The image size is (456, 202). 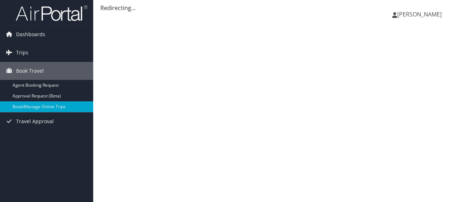 What do you see at coordinates (274, 8) in the screenshot?
I see `div: Redirecting...` at bounding box center [274, 8].